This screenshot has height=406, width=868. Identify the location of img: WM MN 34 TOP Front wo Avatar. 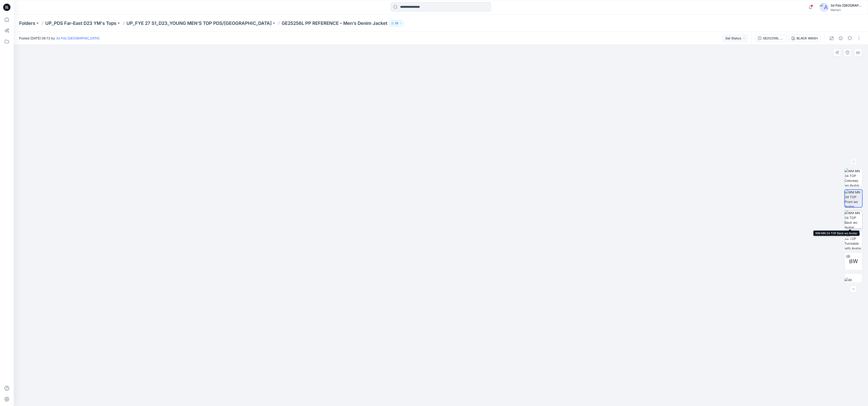
(854, 198).